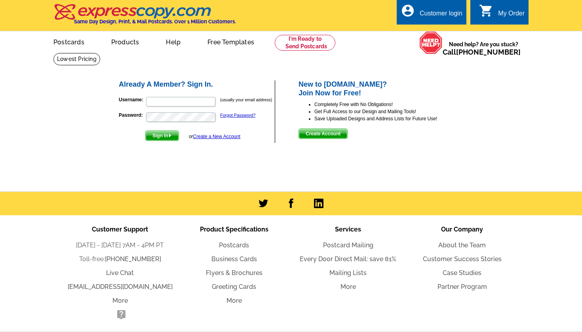 The image size is (582, 332). Describe the element at coordinates (432, 13) in the screenshot. I see `a: account_circle Customer login` at that location.